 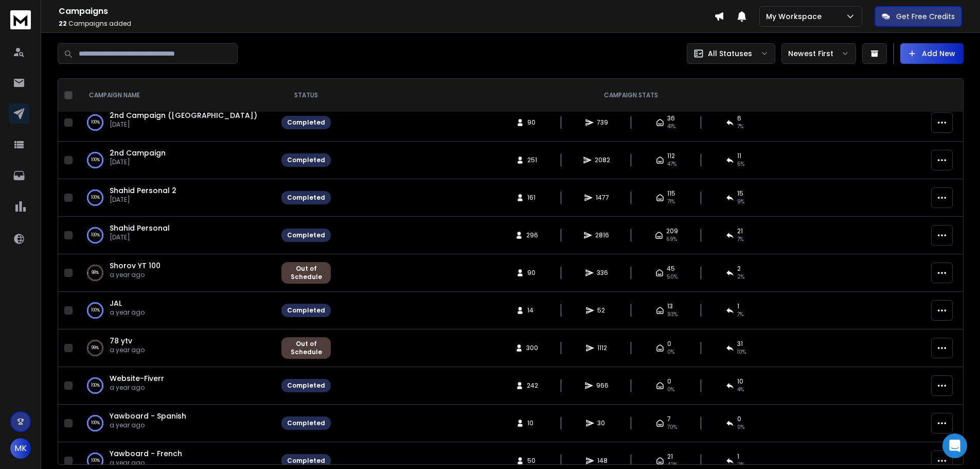 I want to click on a: Website-Fiverr, so click(x=137, y=379).